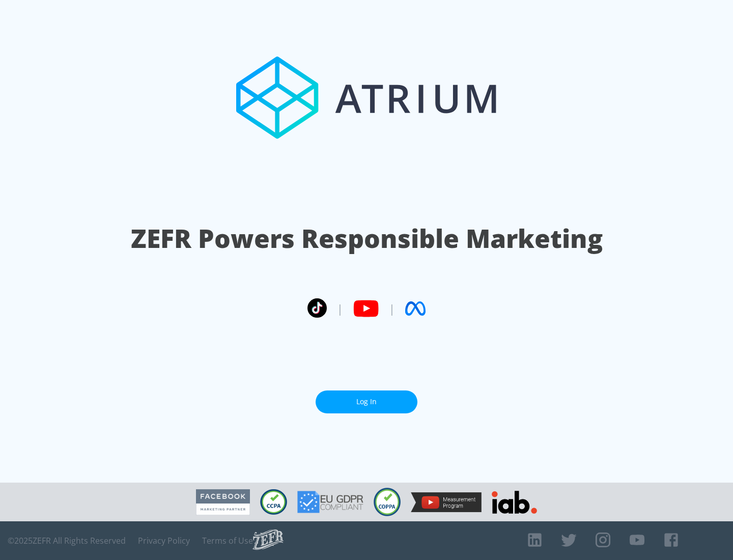 This screenshot has width=733, height=560. I want to click on a: Log In, so click(366, 401).